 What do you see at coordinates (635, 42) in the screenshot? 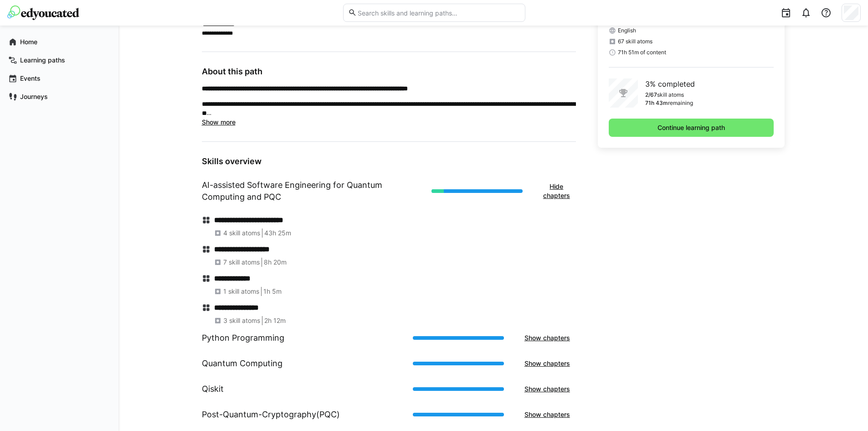
I see `span: 67 skill atoms` at bounding box center [635, 42].